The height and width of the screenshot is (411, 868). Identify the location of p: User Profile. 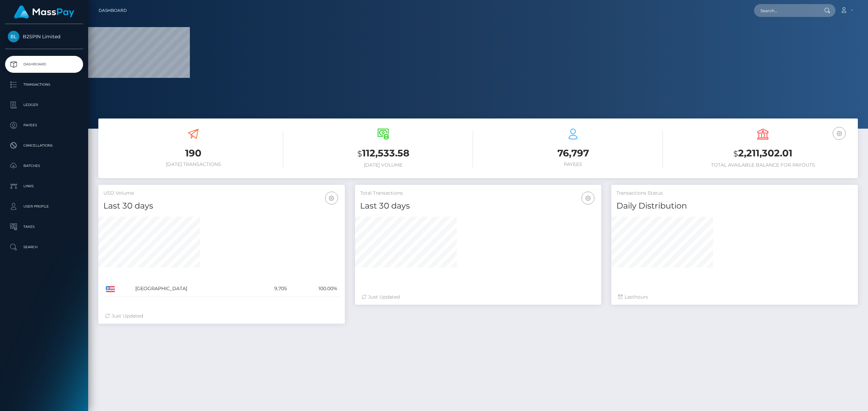
(44, 207).